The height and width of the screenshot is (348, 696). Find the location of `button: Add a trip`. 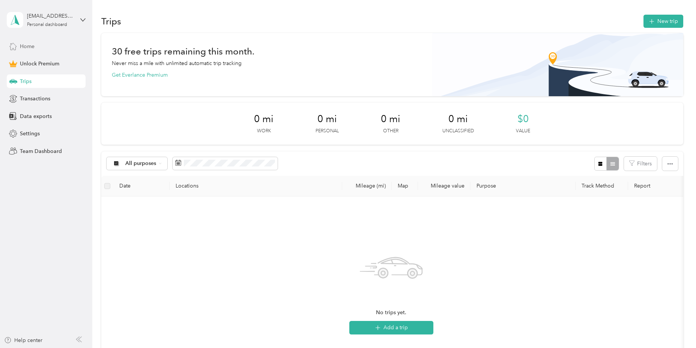

button: Add a trip is located at coordinates (392, 327).